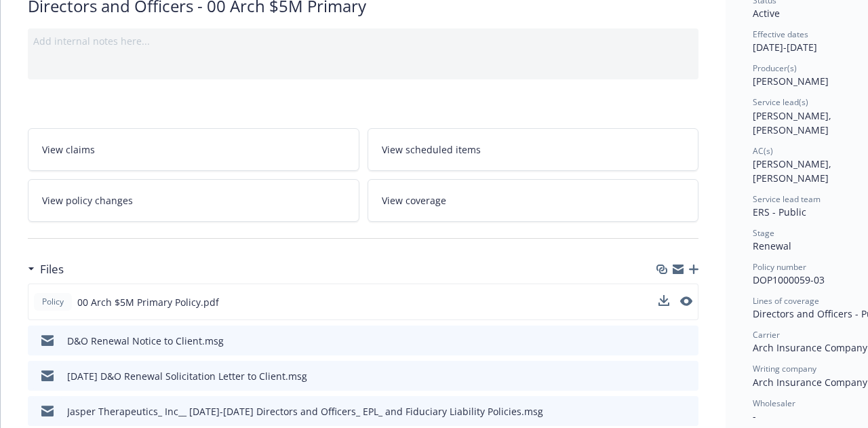 The width and height of the screenshot is (868, 428). What do you see at coordinates (785, 369) in the screenshot?
I see `span: Writing company` at bounding box center [785, 369].